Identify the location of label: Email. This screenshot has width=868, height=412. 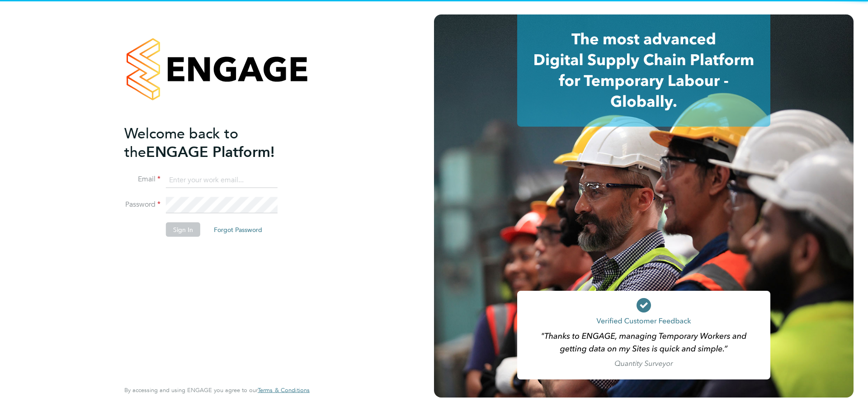
(142, 179).